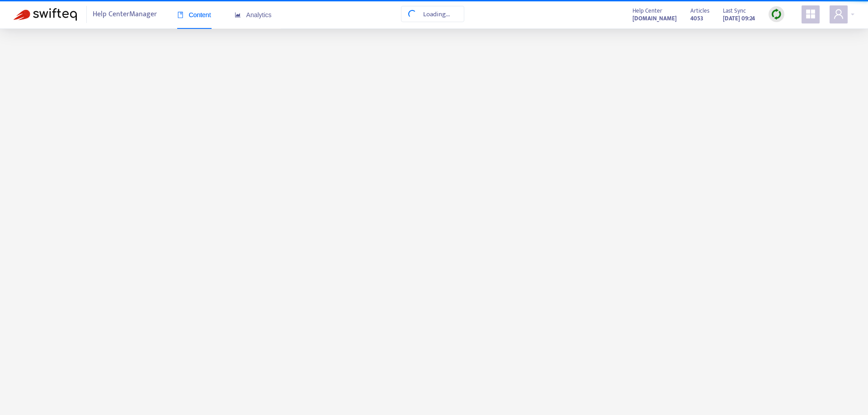  What do you see at coordinates (700, 11) in the screenshot?
I see `span: Articles` at bounding box center [700, 11].